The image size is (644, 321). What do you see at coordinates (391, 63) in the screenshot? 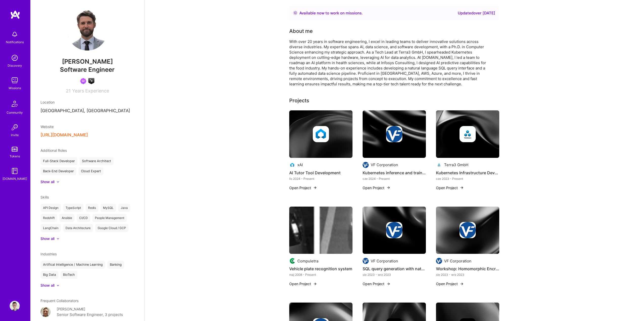
I see `div: With over 20 years in software engineering, I excel in leading teams to deliver innovative soluti...` at bounding box center [391, 63].